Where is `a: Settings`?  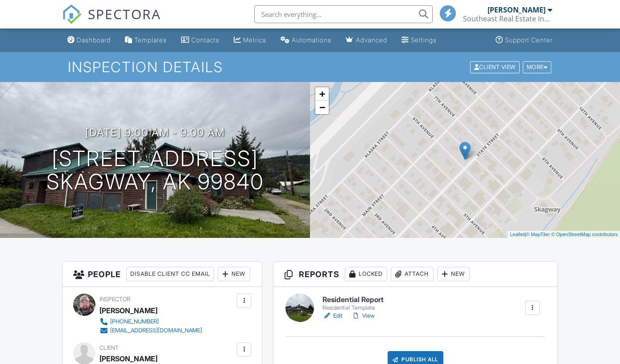
a: Settings is located at coordinates (419, 40).